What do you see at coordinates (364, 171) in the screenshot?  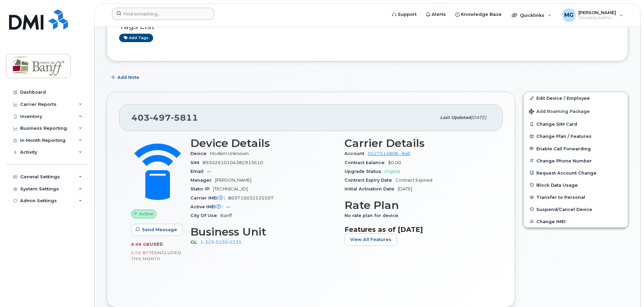 I see `span: Upgrade Status` at bounding box center [364, 171].